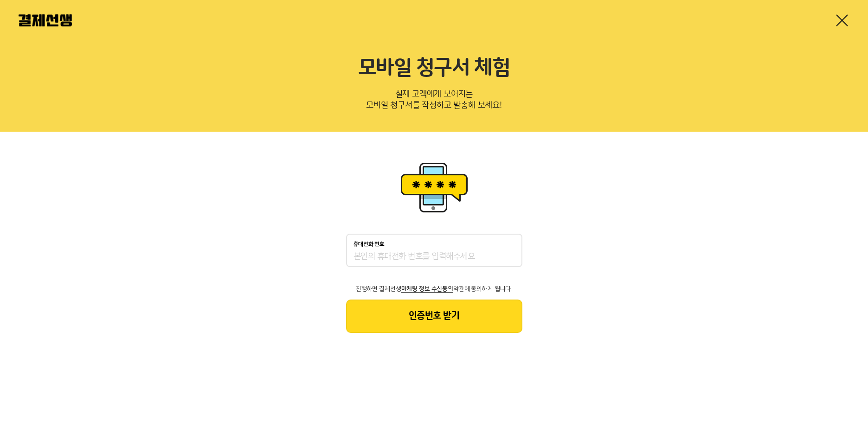  Describe the element at coordinates (369, 244) in the screenshot. I see `p: 휴대전화 번호` at that location.